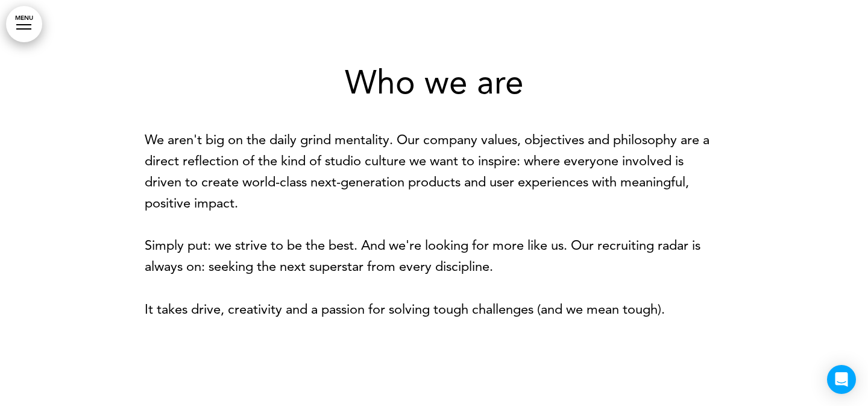 Image resolution: width=868 pixels, height=406 pixels. Describe the element at coordinates (434, 170) in the screenshot. I see `p: We aren't big on the daily grind mentality. Our company values, objectives and philosophy are a d...` at that location.